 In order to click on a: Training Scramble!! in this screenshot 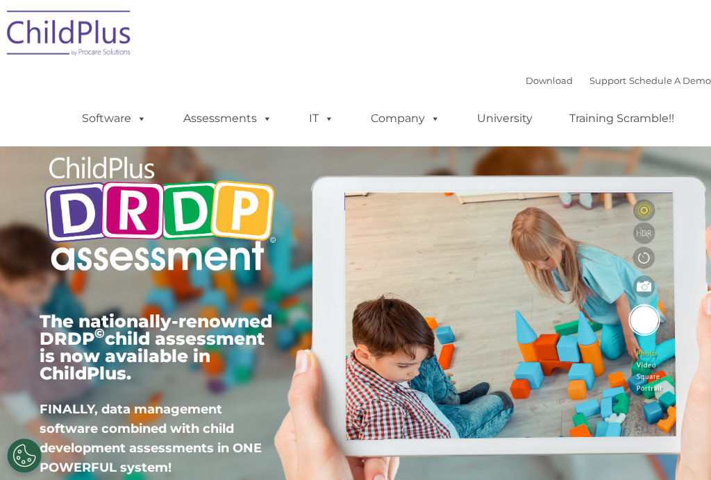, I will do `click(621, 119)`.